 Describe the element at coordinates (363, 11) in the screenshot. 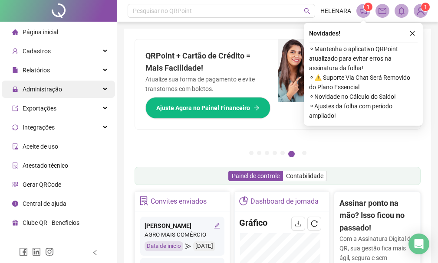

I see `span: notification` at that location.